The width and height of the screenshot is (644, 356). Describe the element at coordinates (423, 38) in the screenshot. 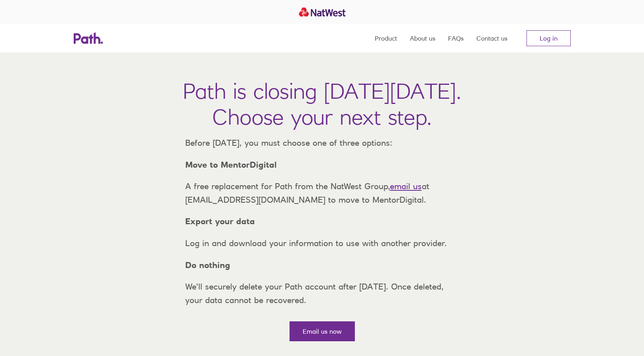

I see `a: About us` at that location.